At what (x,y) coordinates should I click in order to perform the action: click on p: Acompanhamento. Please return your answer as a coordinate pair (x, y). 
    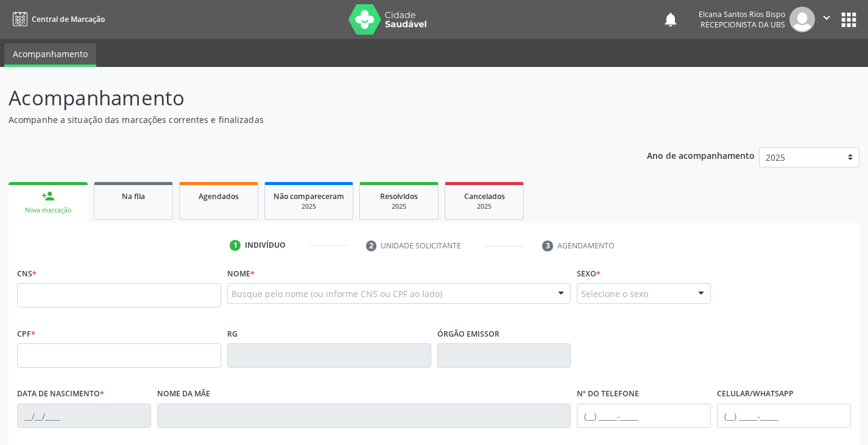
    Looking at the image, I should click on (307, 98).